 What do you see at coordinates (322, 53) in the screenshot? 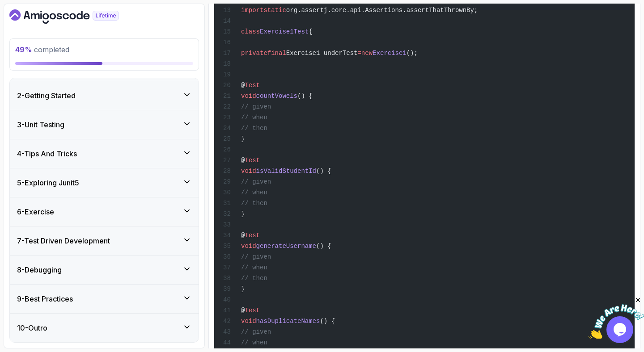
I see `span: Exercise1 underTest` at bounding box center [322, 53].